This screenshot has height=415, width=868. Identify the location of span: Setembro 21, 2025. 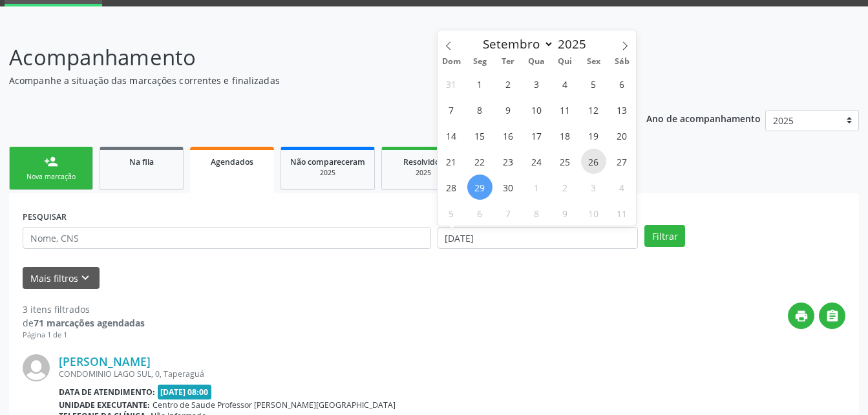
(451, 161).